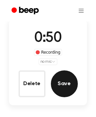 The height and width of the screenshot is (117, 96). What do you see at coordinates (81, 11) in the screenshot?
I see `button: Open menu` at bounding box center [81, 11].